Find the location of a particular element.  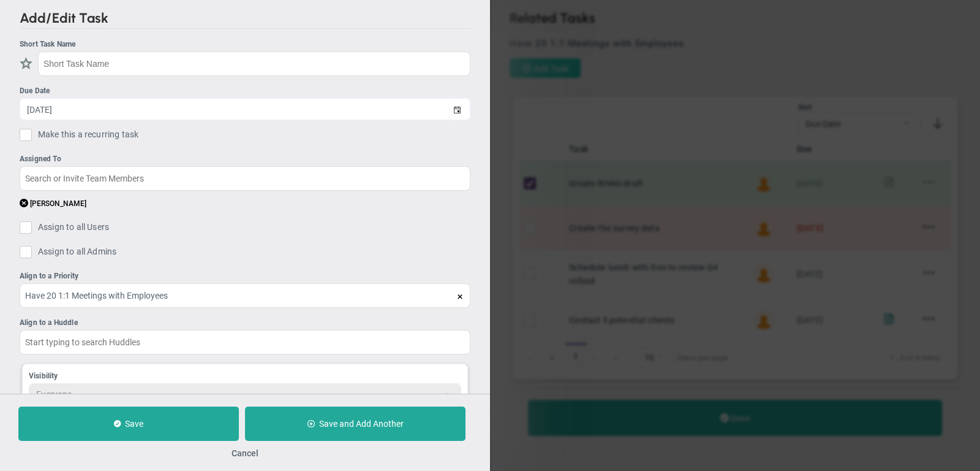

button: Save is located at coordinates (129, 424).